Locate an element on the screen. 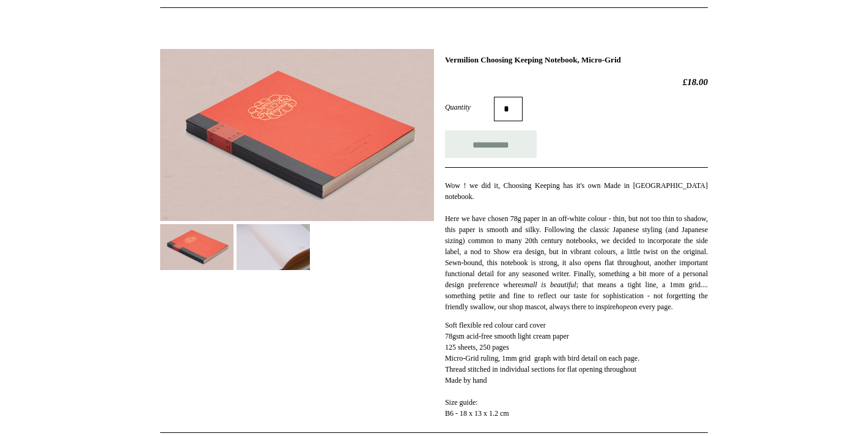  p: Thread stitched in individual sections for flat opening throughout Made by hand Size guide: B6 - ... is located at coordinates (576, 369).